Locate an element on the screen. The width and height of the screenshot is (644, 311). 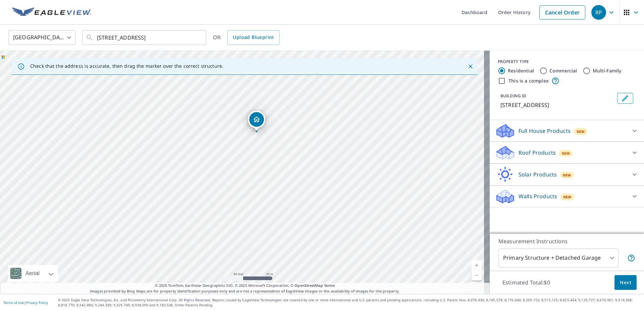
span: Next is located at coordinates (626, 283).